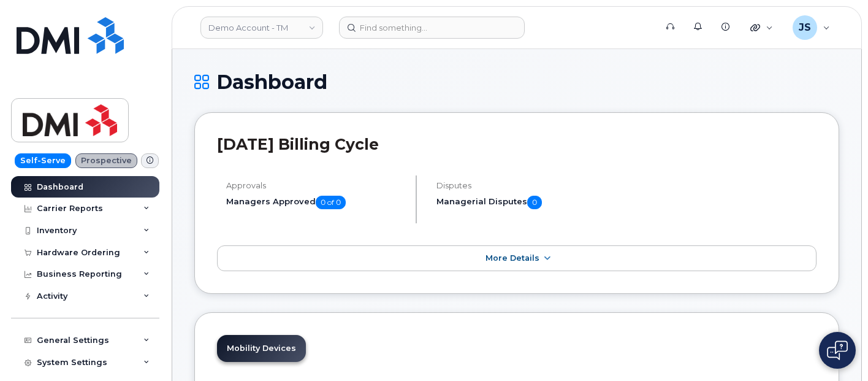 This screenshot has height=381, width=868. Describe the element at coordinates (531, 202) in the screenshot. I see `h5: Managerial Disputes` at that location.